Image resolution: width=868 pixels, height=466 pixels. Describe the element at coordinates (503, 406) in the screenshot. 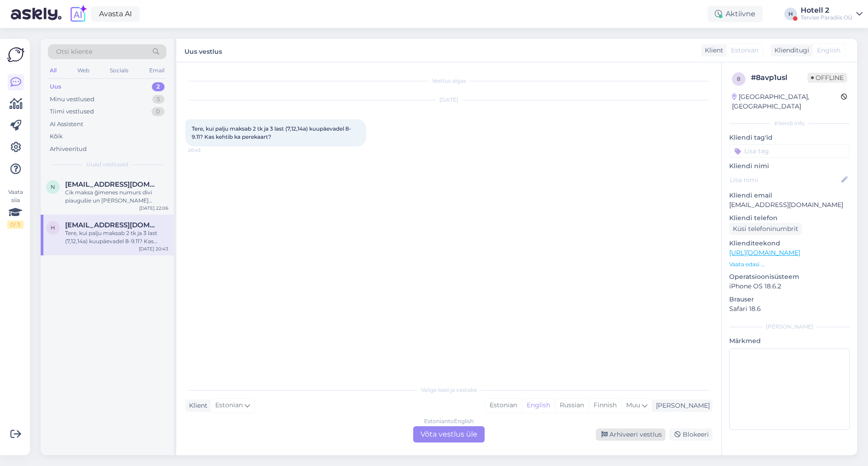

I see `div: Estonian` at that location.